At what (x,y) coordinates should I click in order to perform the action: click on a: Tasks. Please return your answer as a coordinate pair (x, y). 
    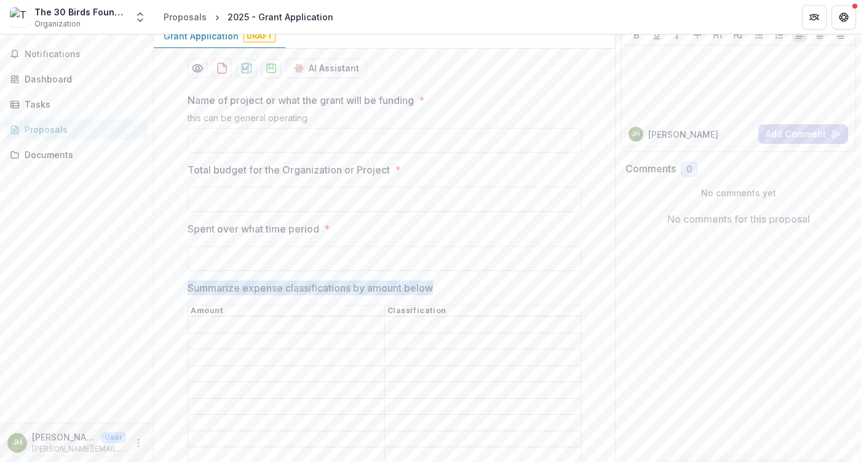
    Looking at the image, I should click on (76, 104).